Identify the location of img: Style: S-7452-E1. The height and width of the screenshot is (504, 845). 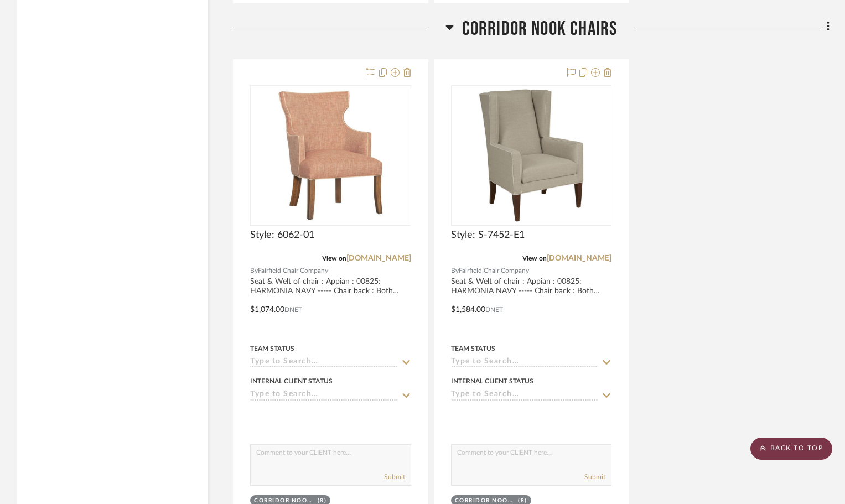
(532, 155).